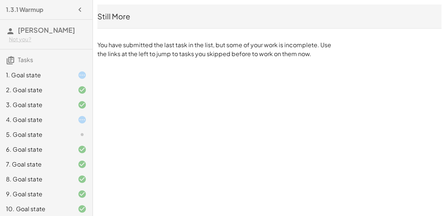 This screenshot has height=216, width=446. What do you see at coordinates (82, 135) in the screenshot?
I see `i: Task not started.` at bounding box center [82, 135].